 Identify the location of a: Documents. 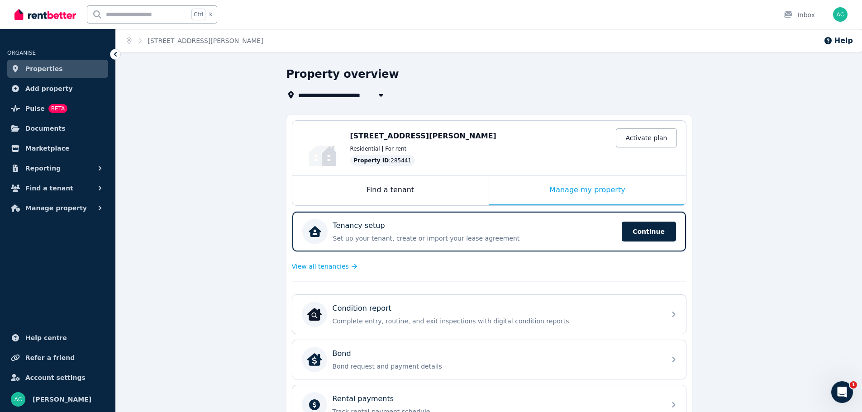
(57, 128).